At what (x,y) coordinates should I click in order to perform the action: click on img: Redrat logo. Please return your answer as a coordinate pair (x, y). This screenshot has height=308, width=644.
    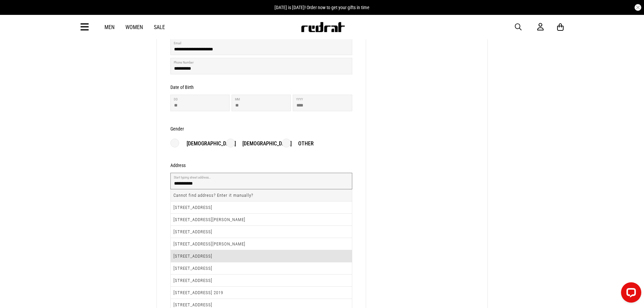
    Looking at the image, I should click on (323, 27).